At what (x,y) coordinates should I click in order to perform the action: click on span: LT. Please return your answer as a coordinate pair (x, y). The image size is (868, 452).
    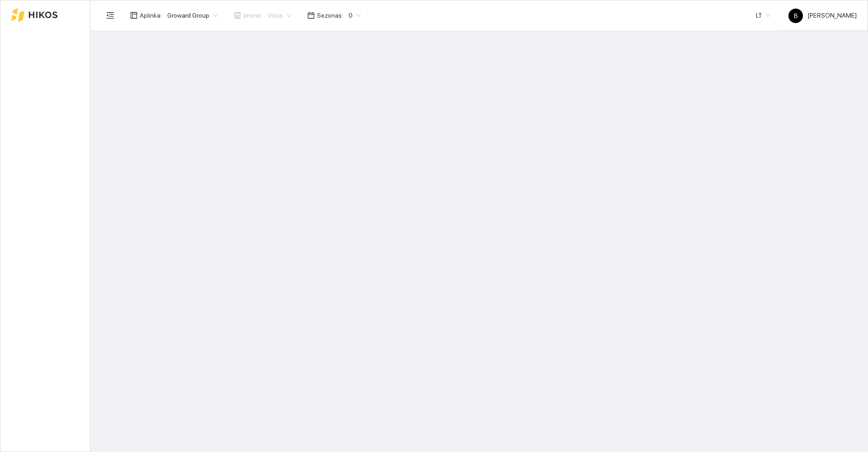
    Looking at the image, I should click on (763, 15).